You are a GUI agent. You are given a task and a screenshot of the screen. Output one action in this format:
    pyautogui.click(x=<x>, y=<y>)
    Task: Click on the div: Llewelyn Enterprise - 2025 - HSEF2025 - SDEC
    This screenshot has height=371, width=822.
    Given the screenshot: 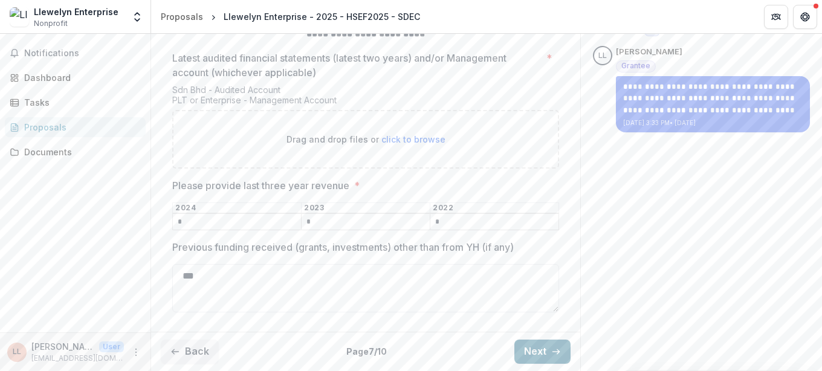 What is the action you would take?
    pyautogui.click(x=322, y=16)
    